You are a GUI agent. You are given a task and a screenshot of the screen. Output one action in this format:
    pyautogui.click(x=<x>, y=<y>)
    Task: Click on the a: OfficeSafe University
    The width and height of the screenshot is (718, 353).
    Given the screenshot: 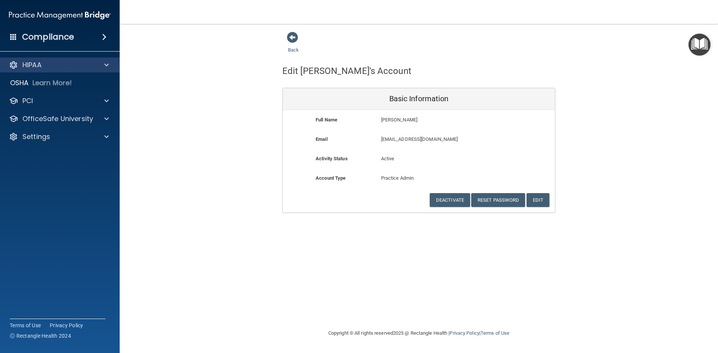 What is the action you would take?
    pyautogui.click(x=59, y=119)
    